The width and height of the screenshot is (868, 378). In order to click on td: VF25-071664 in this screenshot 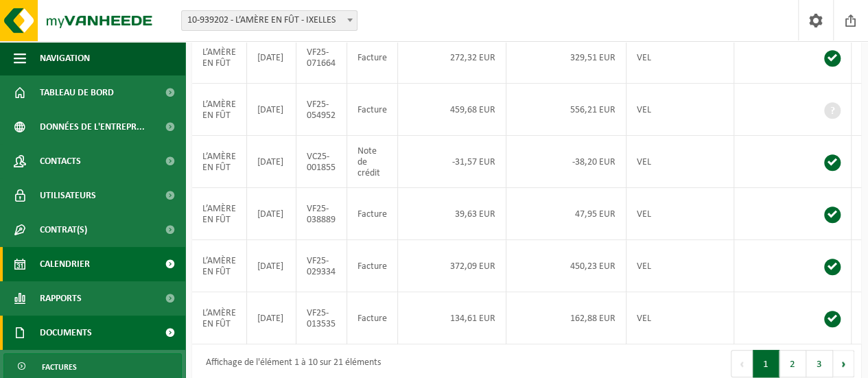, I will do `click(322, 57)`.